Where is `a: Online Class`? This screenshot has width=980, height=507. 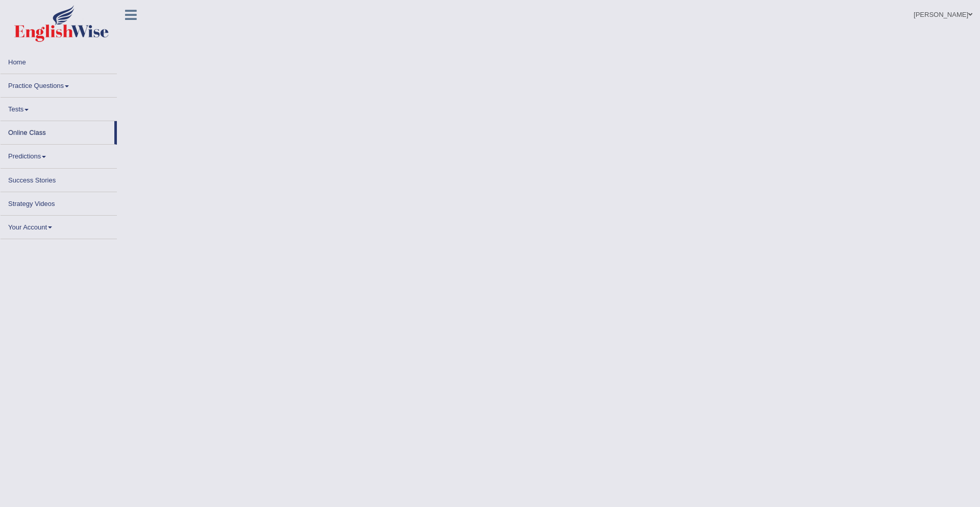
a: Online Class is located at coordinates (57, 131).